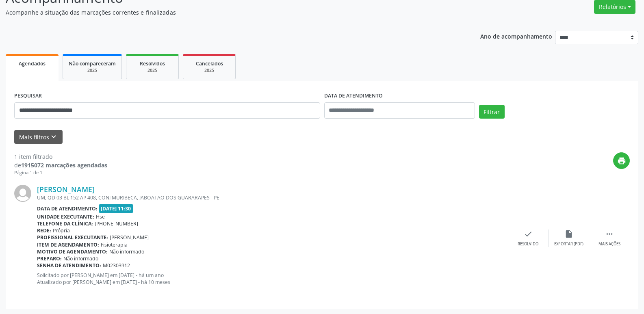 This screenshot has height=314, width=644. What do you see at coordinates (272, 198) in the screenshot?
I see `div: UM, QD 03 BL 152 AP 408, CONJ MURIBECA, JABOATAO DOS GUARARAPES - PE` at bounding box center [272, 198].